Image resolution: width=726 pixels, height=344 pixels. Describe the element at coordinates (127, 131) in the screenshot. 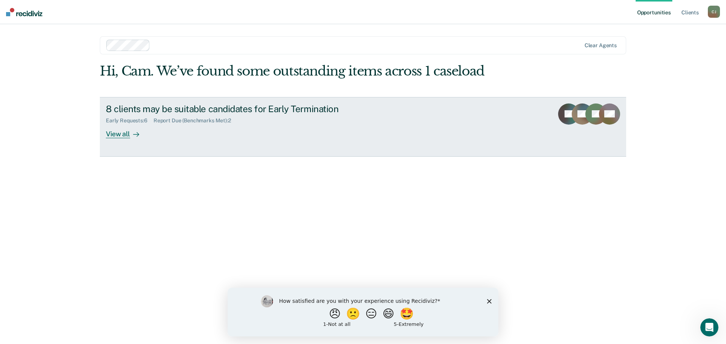

I see `div: View all` at that location.